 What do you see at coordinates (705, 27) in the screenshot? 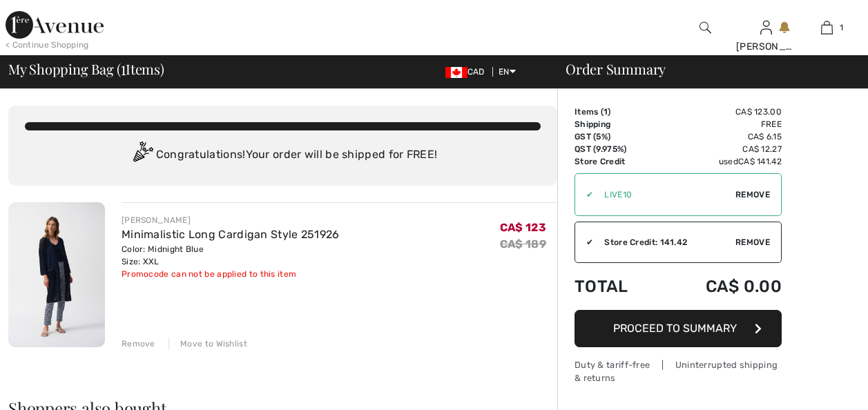
I see `img: search the website` at bounding box center [705, 27].